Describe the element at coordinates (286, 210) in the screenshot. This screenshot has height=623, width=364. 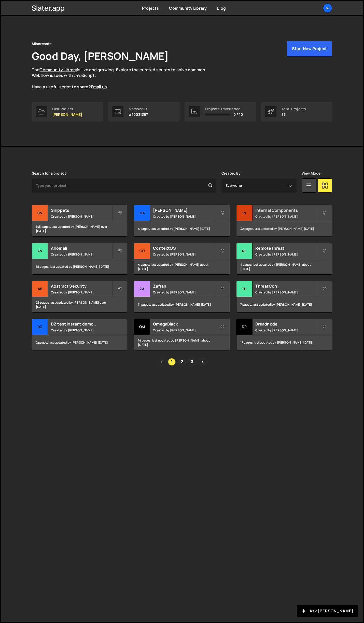
I see `h2: Internal Components` at that location.